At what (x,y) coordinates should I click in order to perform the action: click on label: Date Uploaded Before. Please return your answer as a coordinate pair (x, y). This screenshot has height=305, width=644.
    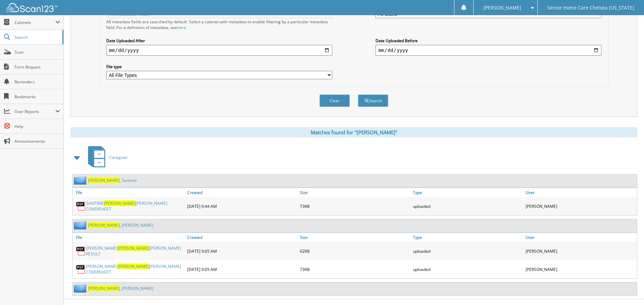
    Looking at the image, I should click on (489, 41).